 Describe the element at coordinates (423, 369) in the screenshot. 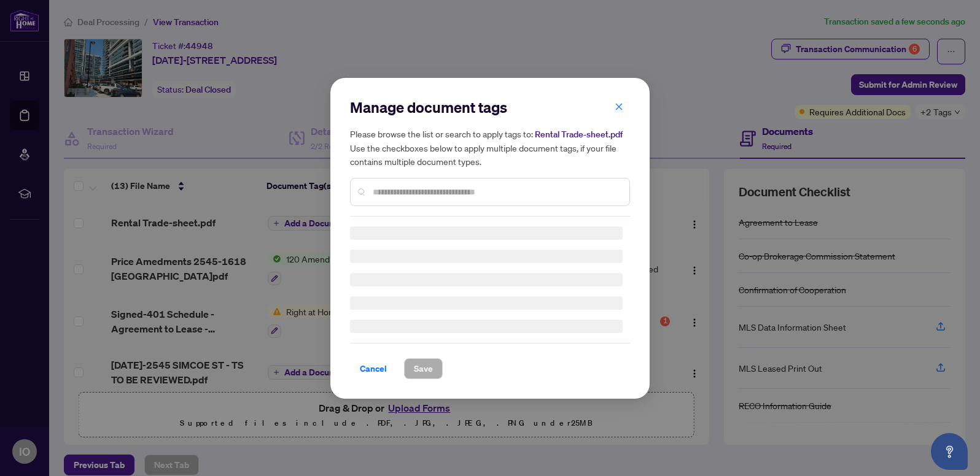

I see `button: Save` at that location.